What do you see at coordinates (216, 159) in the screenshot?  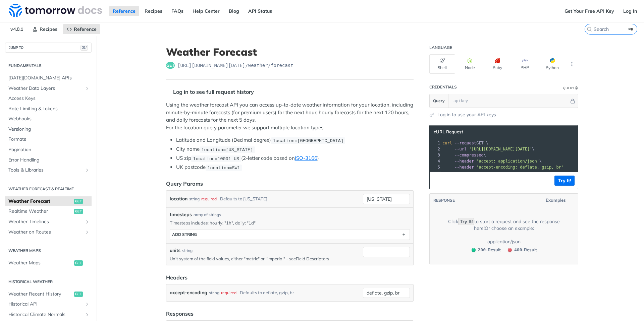 I see `span: location=10001 US` at bounding box center [216, 159].